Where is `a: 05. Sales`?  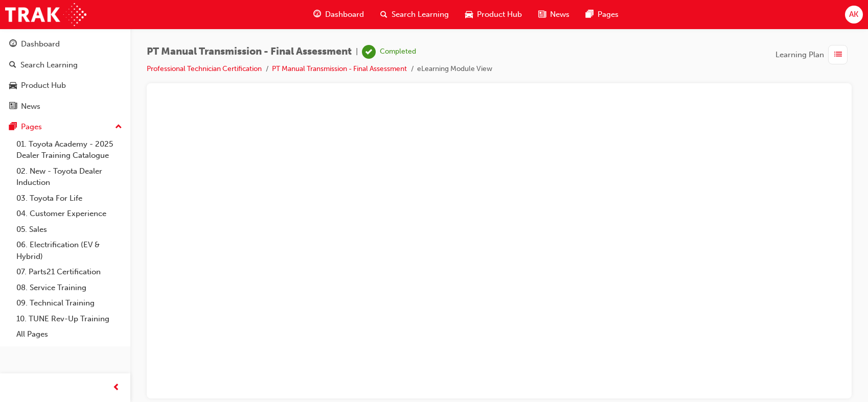 a: 05. Sales is located at coordinates (69, 230).